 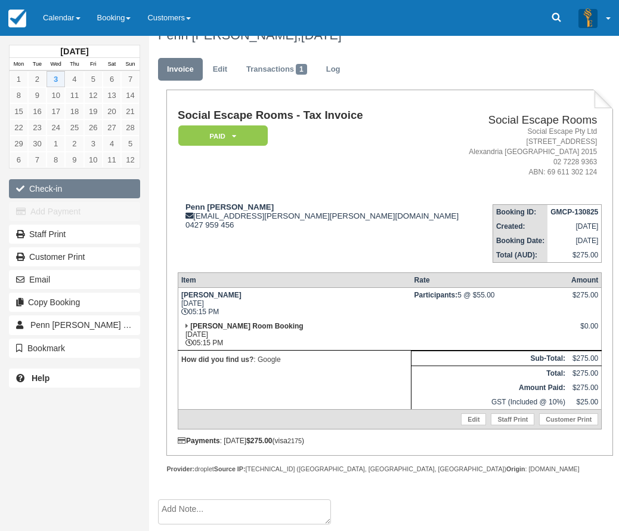 I want to click on button: Email, so click(x=75, y=279).